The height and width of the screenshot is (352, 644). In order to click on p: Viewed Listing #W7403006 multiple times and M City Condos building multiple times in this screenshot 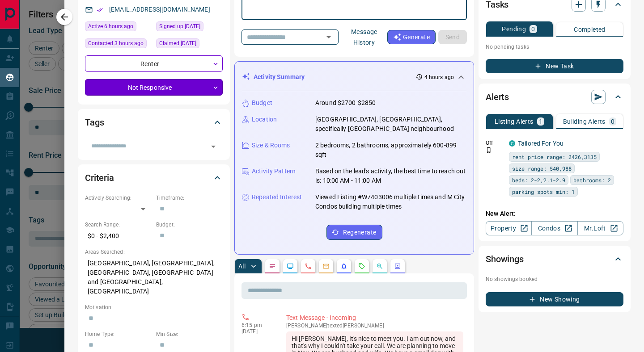, I will do `click(391, 202)`.